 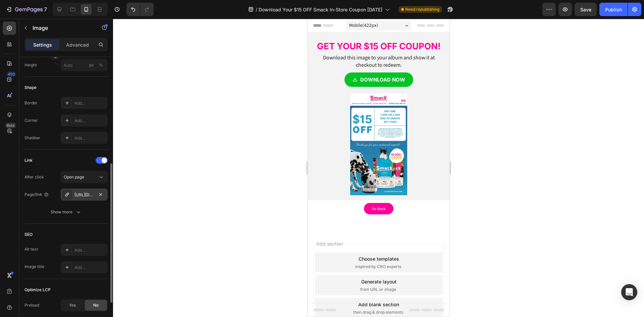 I want to click on div: Image title, so click(x=34, y=266).